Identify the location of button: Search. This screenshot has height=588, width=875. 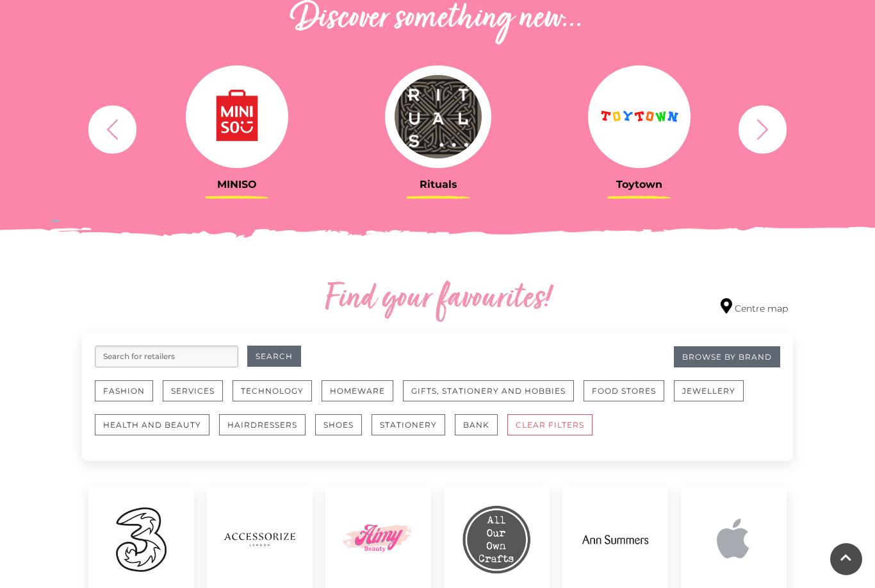
(274, 356).